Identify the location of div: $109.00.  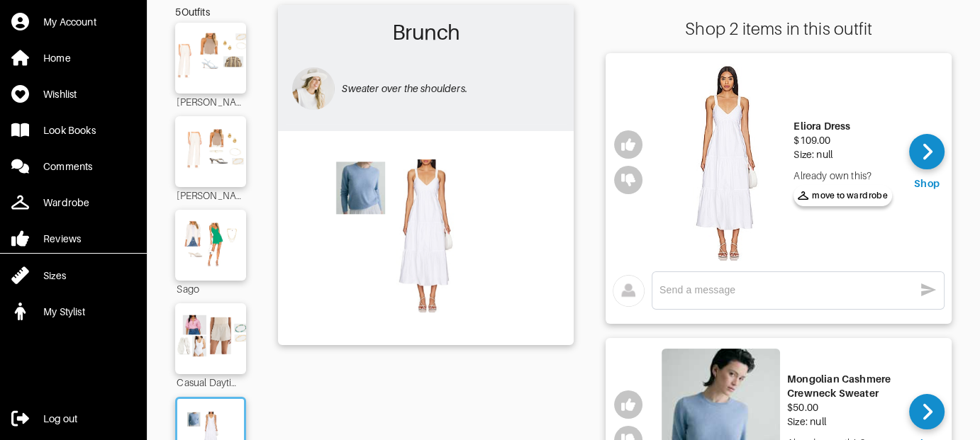
(842, 141).